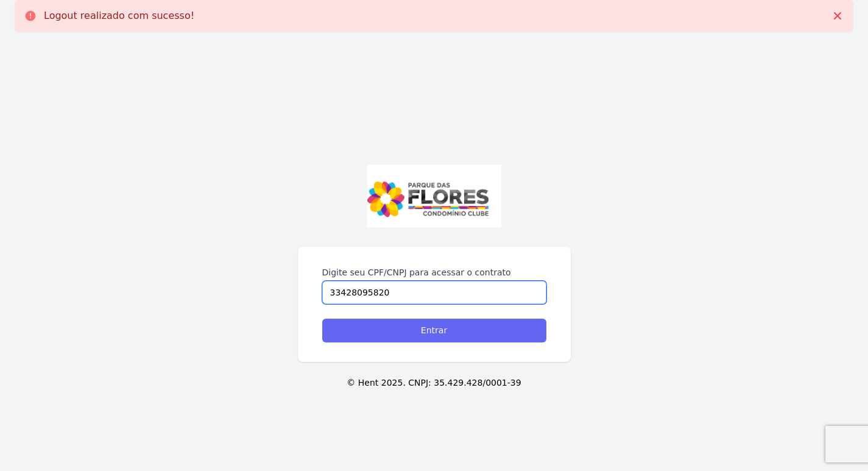 This screenshot has height=471, width=868. I want to click on p: © Hent 2025. CNPJ: 35.429.428/0001-39, so click(433, 383).